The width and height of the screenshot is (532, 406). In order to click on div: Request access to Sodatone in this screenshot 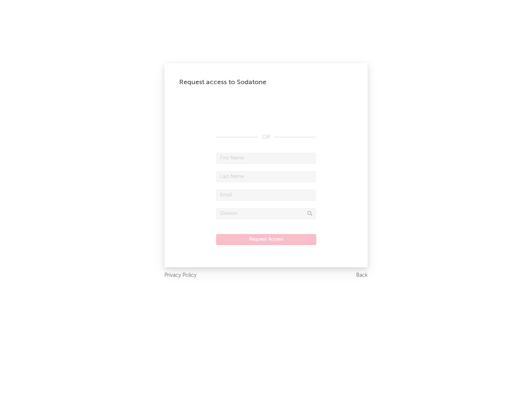, I will do `click(266, 82)`.